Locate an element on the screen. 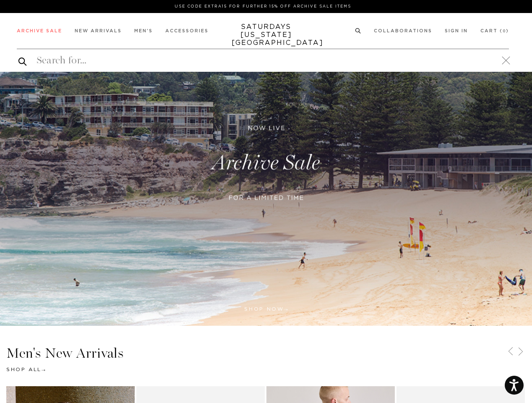 The image size is (532, 403). h3: Men's New Arrivals is located at coordinates (266, 353).